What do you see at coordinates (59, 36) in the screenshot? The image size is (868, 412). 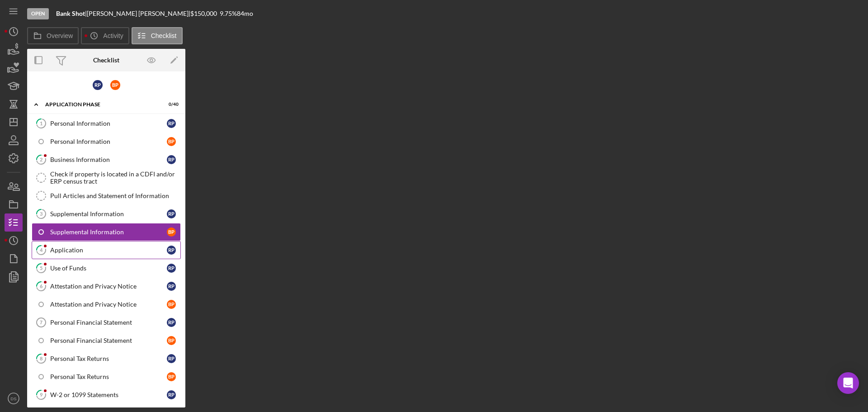 I see `label: Overview` at bounding box center [59, 36].